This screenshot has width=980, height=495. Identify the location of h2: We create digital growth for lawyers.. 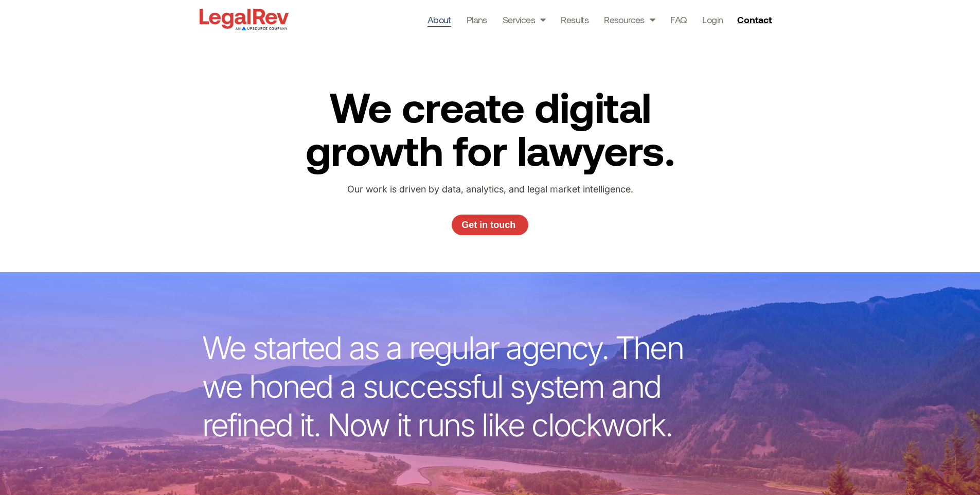
(491, 128).